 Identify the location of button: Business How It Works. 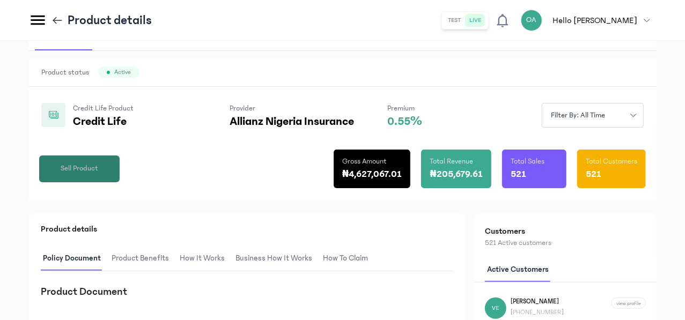
(277, 259).